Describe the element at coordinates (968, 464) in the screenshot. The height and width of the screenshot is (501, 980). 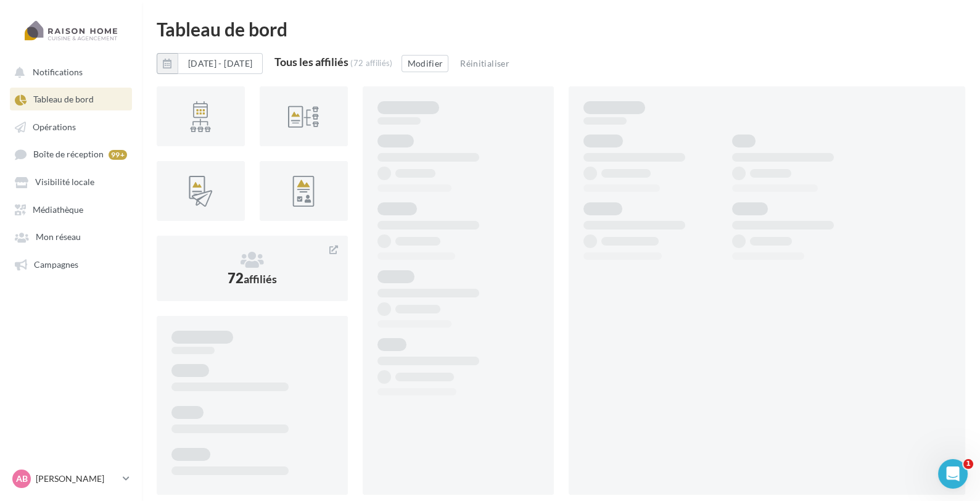
I see `span: 1` at that location.